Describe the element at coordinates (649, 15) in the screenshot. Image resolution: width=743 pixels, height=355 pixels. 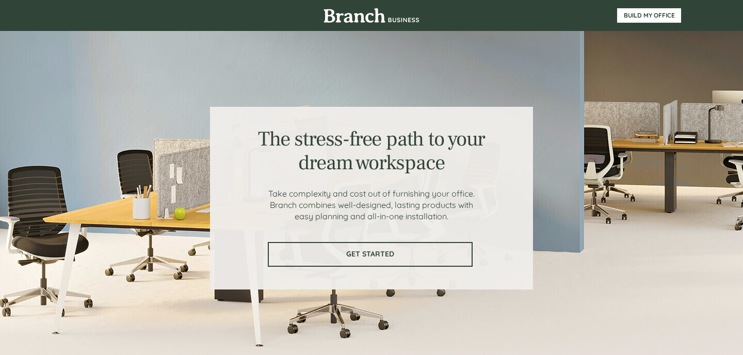
I see `span: BUILD MY OFFICE` at that location.